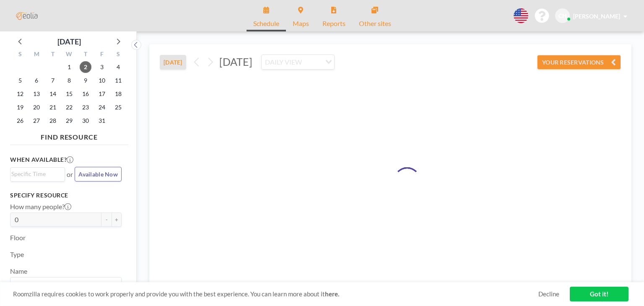 The height and width of the screenshot is (306, 644). I want to click on button: Available Now, so click(98, 174).